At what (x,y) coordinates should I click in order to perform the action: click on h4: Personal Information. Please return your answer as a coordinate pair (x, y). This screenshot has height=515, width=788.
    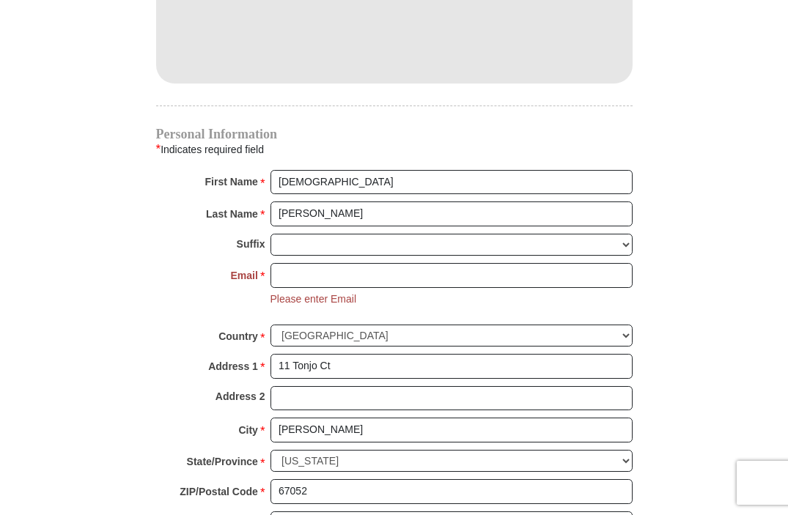
    Looking at the image, I should click on (394, 134).